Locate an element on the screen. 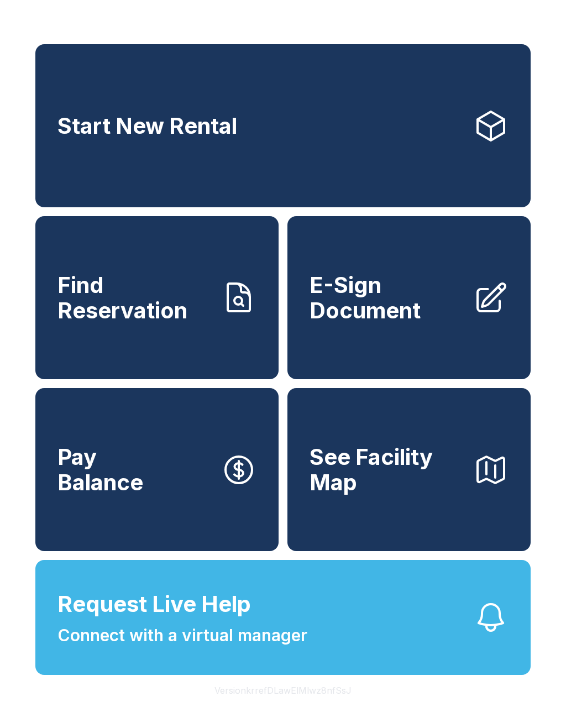  a: E-Sign Document is located at coordinates (409, 297).